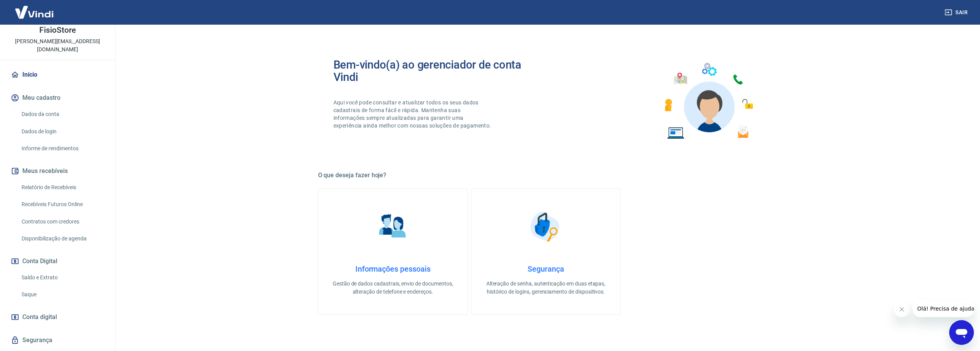 The width and height of the screenshot is (980, 351). What do you see at coordinates (546, 226) in the screenshot?
I see `img: Segurança` at bounding box center [546, 226].